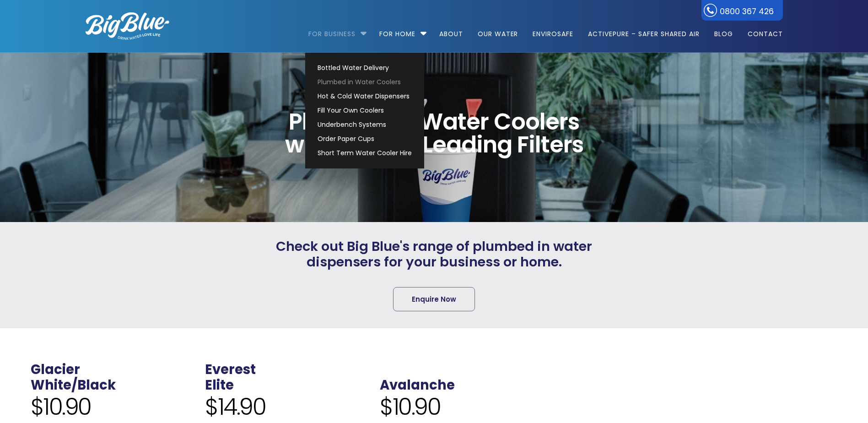 This screenshot has height=423, width=868. What do you see at coordinates (417, 385) in the screenshot?
I see `a: Avalanche` at bounding box center [417, 385].